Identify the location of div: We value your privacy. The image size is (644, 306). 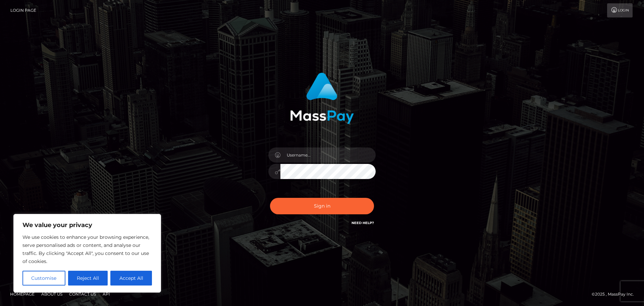
(87, 253).